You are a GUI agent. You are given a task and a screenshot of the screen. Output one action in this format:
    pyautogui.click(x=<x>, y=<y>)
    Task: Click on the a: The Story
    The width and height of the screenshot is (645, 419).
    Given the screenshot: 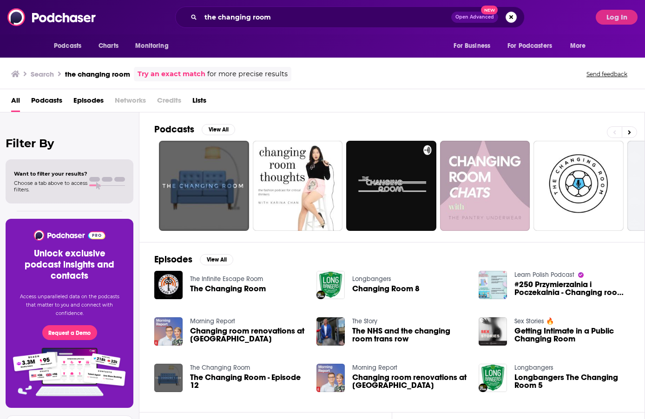 What is the action you would take?
    pyautogui.click(x=365, y=321)
    